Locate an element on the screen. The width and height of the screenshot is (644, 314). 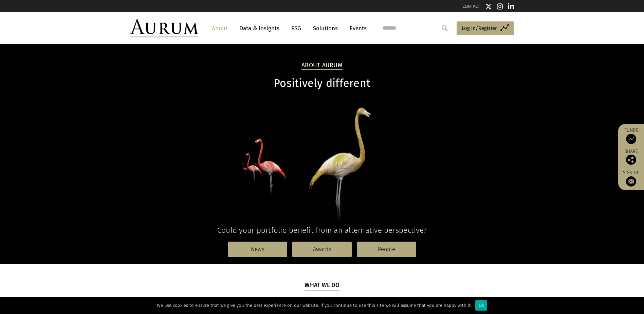
a: Events is located at coordinates (357, 29).